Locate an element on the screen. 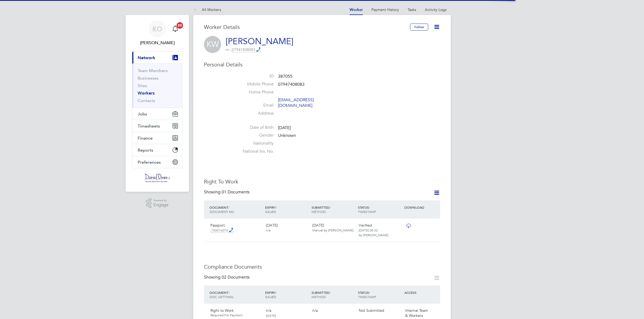  span: DOC. SETTINGS is located at coordinates (221, 297).